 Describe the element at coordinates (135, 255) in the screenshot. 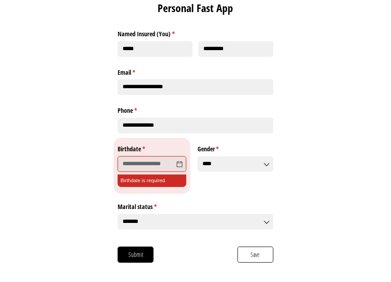

I see `button: Submit` at that location.